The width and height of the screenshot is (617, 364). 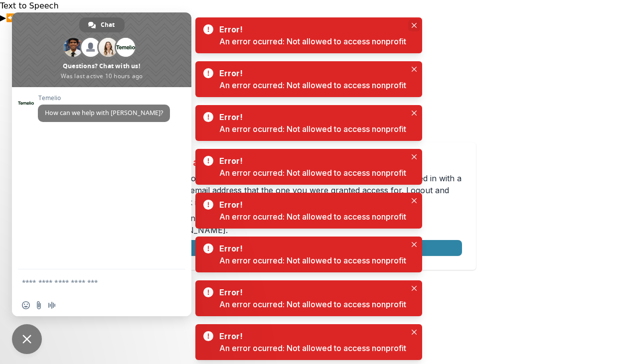 I want to click on button: Previous, so click(x=11, y=18).